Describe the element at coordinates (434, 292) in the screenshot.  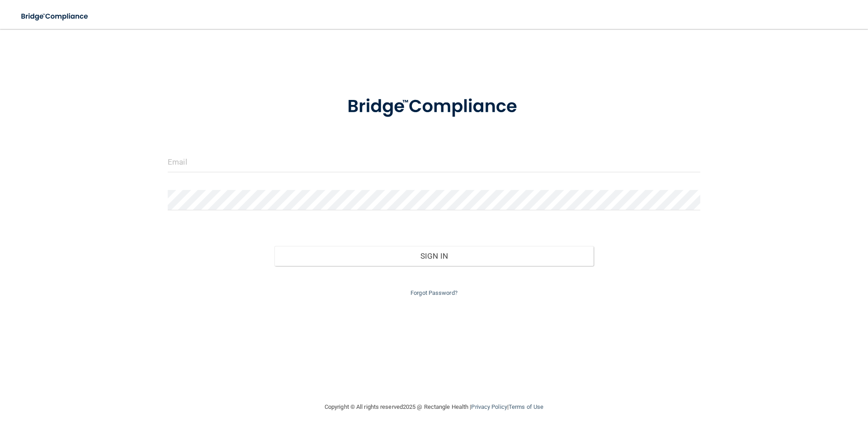
I see `a: Forgot Password?` at that location.